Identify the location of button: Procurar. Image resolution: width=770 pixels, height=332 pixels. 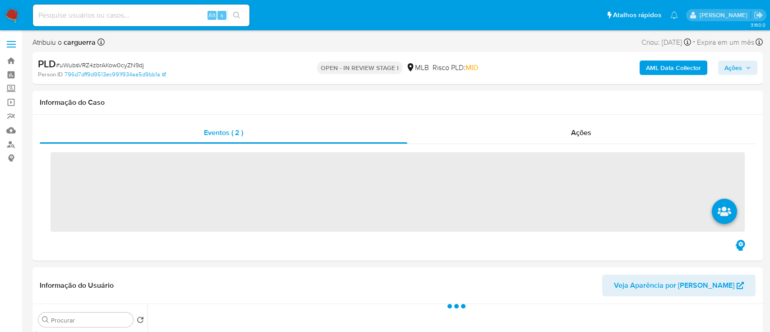
(46, 320).